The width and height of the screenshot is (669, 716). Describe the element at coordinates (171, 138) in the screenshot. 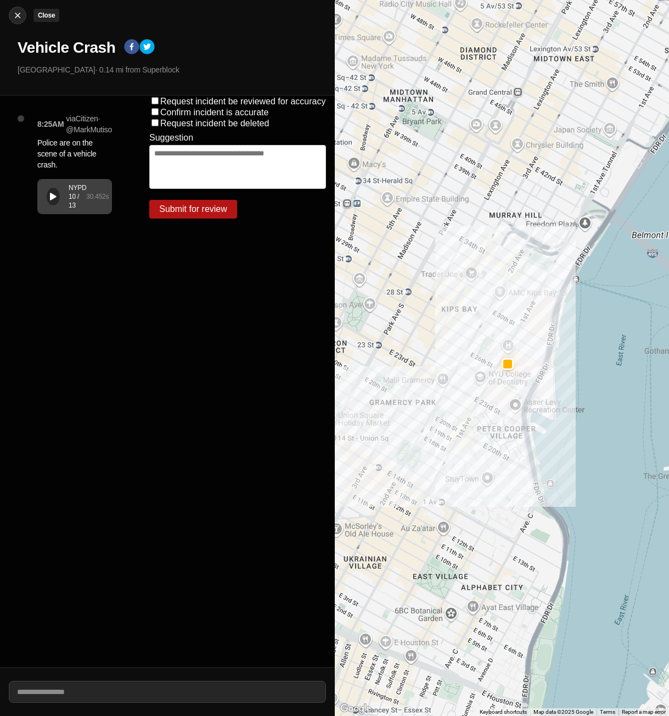

I see `label: Suggestion` at that location.